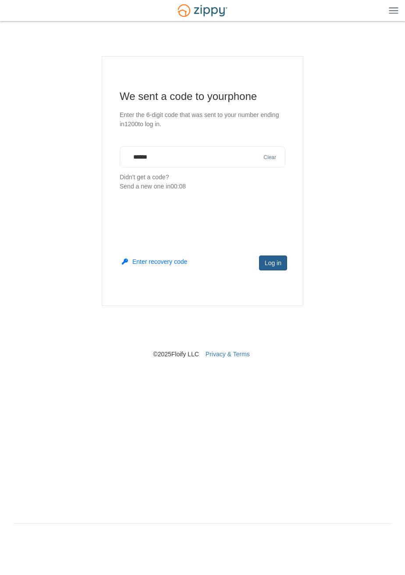  What do you see at coordinates (202, 332) in the screenshot?
I see `nav: © 2025 Floify LLC` at bounding box center [202, 332].